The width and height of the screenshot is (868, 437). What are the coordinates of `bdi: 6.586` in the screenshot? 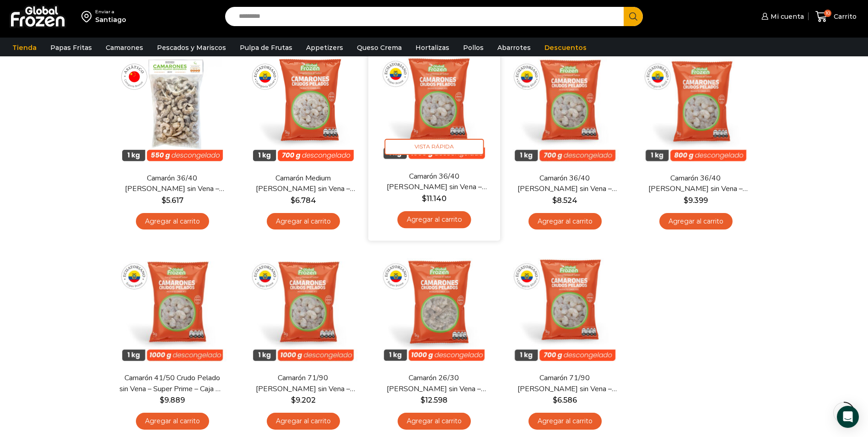 It's located at (565, 400).